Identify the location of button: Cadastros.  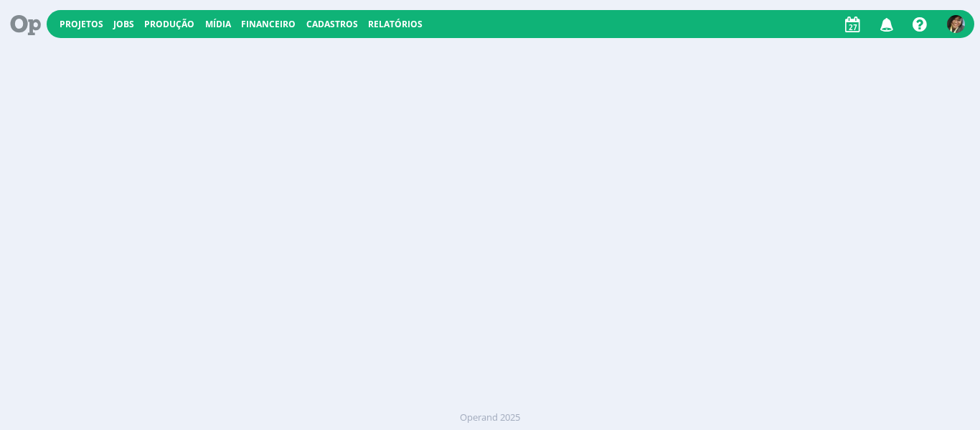
(332, 24).